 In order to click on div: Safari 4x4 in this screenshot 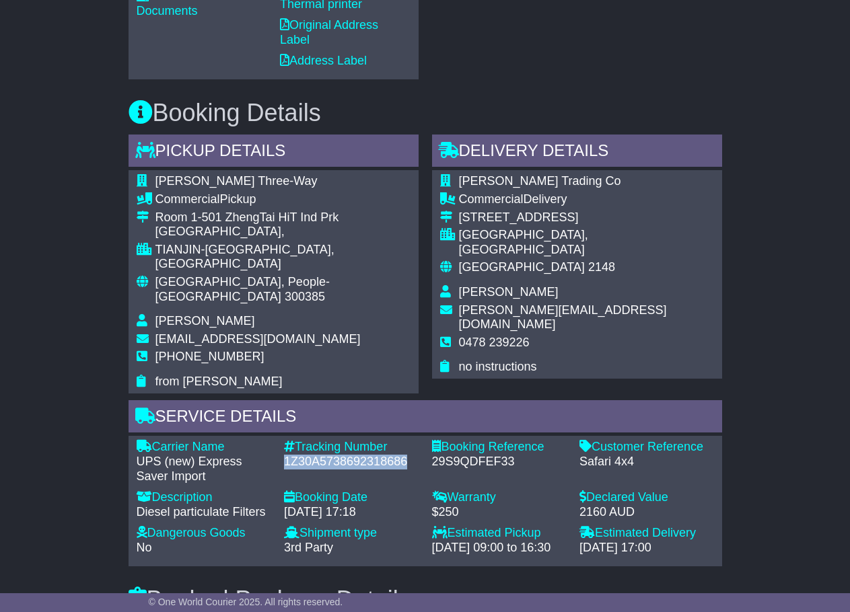, I will do `click(647, 462)`.